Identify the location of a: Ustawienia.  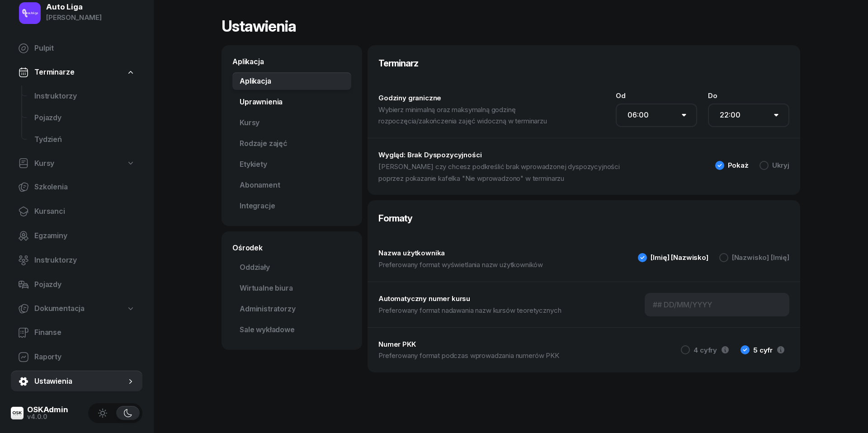
(76, 382).